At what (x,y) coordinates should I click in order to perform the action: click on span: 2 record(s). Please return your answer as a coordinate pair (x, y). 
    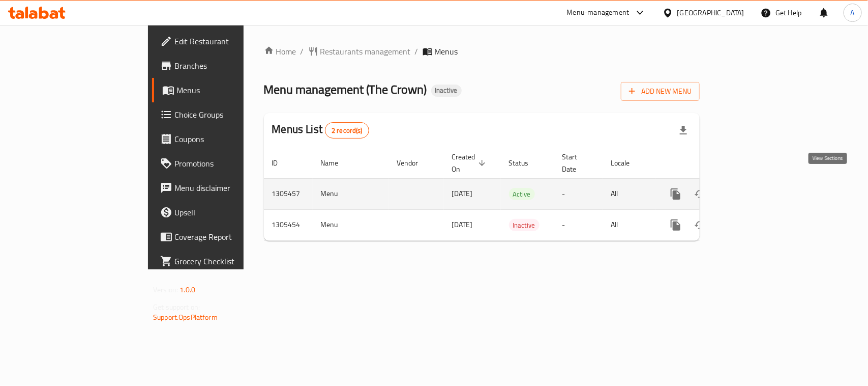
    Looking at the image, I should click on (347, 130).